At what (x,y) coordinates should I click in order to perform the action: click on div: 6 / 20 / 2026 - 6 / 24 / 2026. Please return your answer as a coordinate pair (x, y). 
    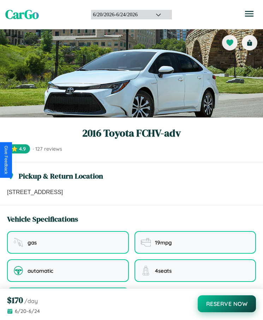
    Looking at the image, I should click on (120, 14).